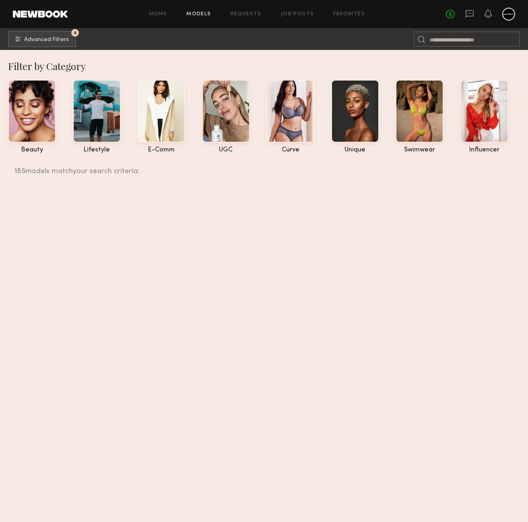  Describe the element at coordinates (158, 14) in the screenshot. I see `a: Home` at that location.